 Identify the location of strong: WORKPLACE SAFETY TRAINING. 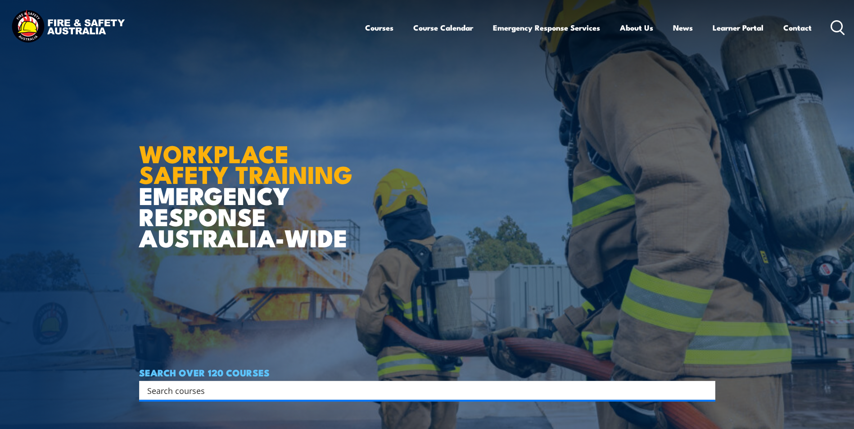
(246, 163).